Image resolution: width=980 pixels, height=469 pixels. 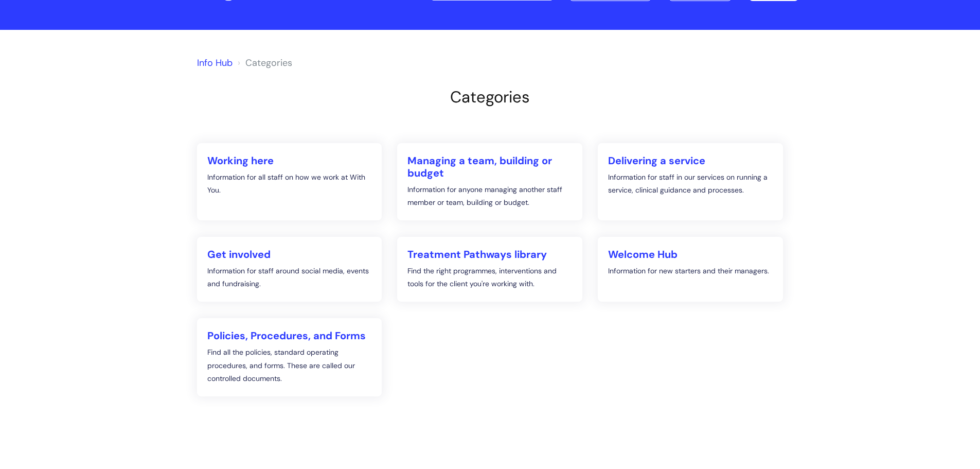 What do you see at coordinates (490, 181) in the screenshot?
I see `a: Managing a team, building or budget Information for anyone managing another staff member or team,...` at bounding box center [490, 181].